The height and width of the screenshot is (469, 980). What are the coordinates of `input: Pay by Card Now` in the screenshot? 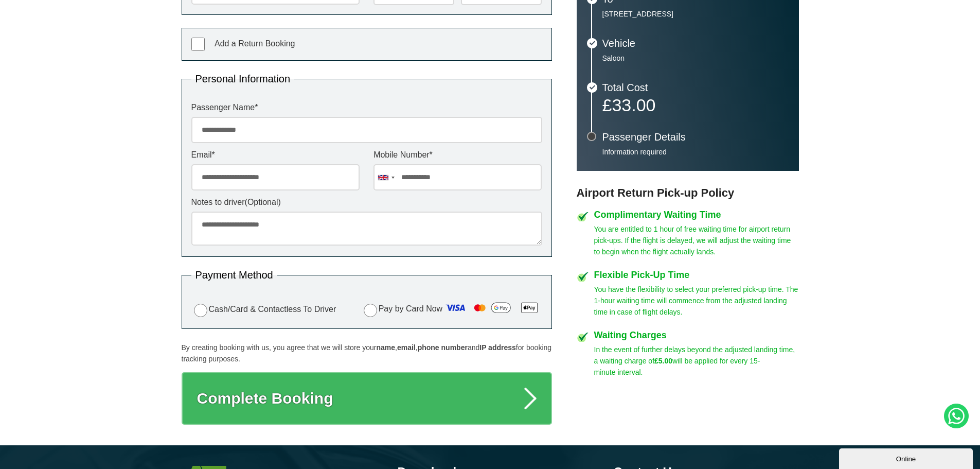 It's located at (370, 310).